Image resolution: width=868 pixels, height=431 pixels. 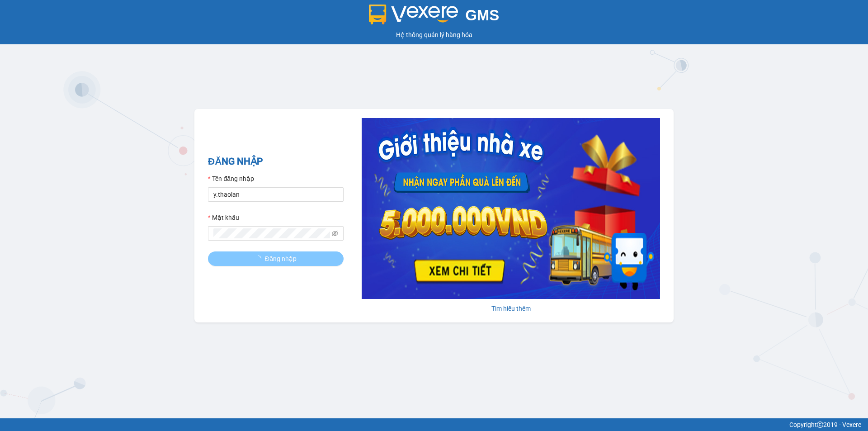 What do you see at coordinates (335, 233) in the screenshot?
I see `span: eye-invisible` at bounding box center [335, 233].